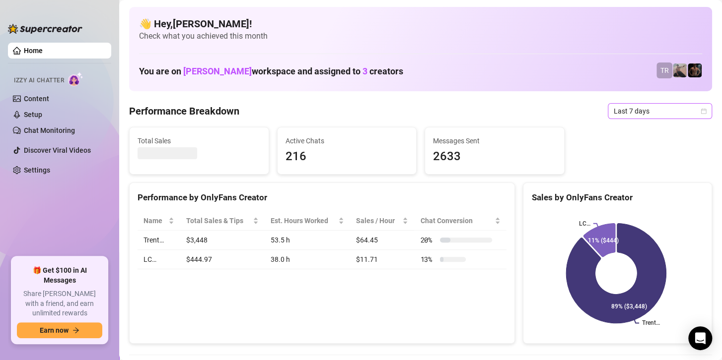  What do you see at coordinates (36, 99) in the screenshot?
I see `a: Content` at bounding box center [36, 99].